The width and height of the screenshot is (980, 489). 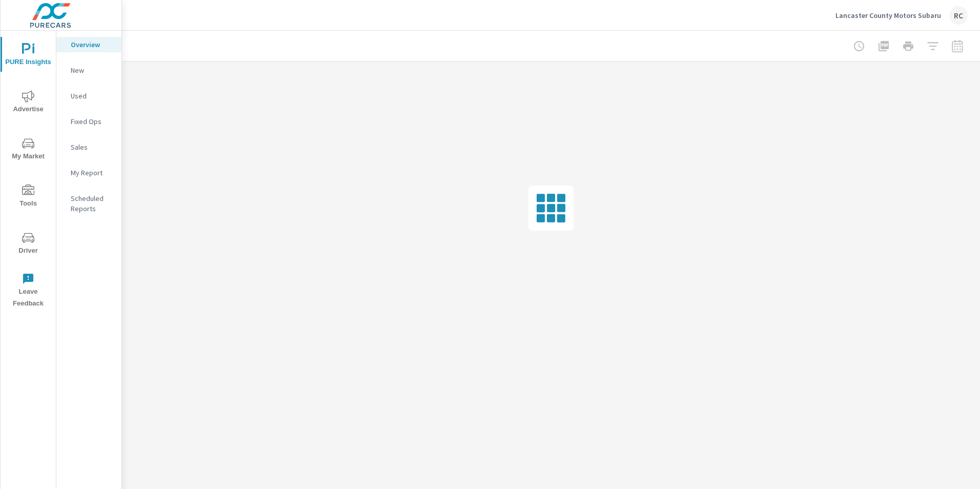 What do you see at coordinates (29, 244) in the screenshot?
I see `span: Driver` at bounding box center [29, 244].